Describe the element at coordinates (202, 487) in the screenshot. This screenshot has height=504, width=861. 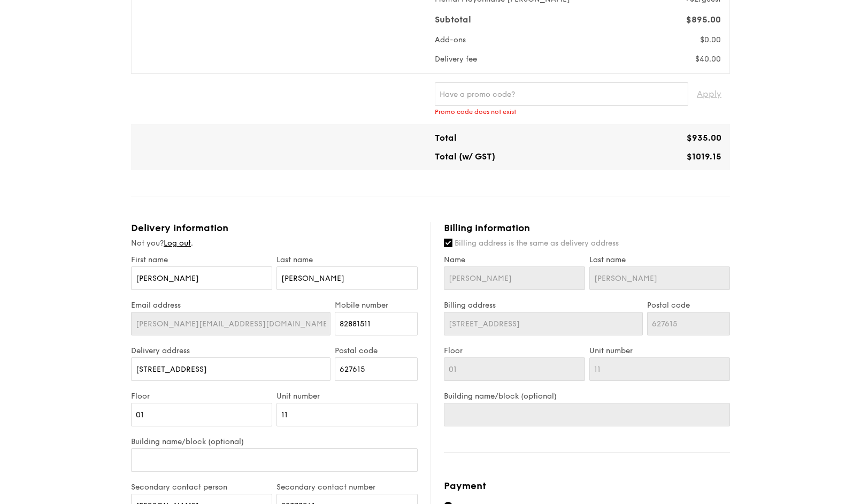
I see `label: Secondary contact person` at that location.